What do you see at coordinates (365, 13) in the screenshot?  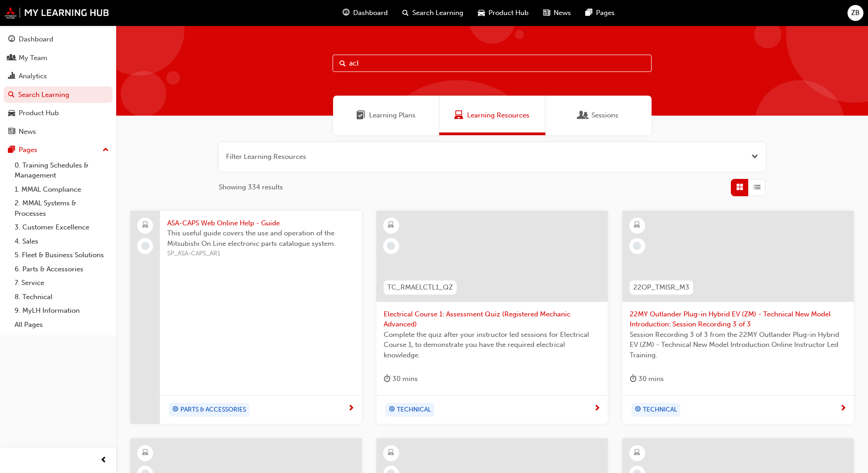 I see `a: guage-iconDashboard` at bounding box center [365, 13].